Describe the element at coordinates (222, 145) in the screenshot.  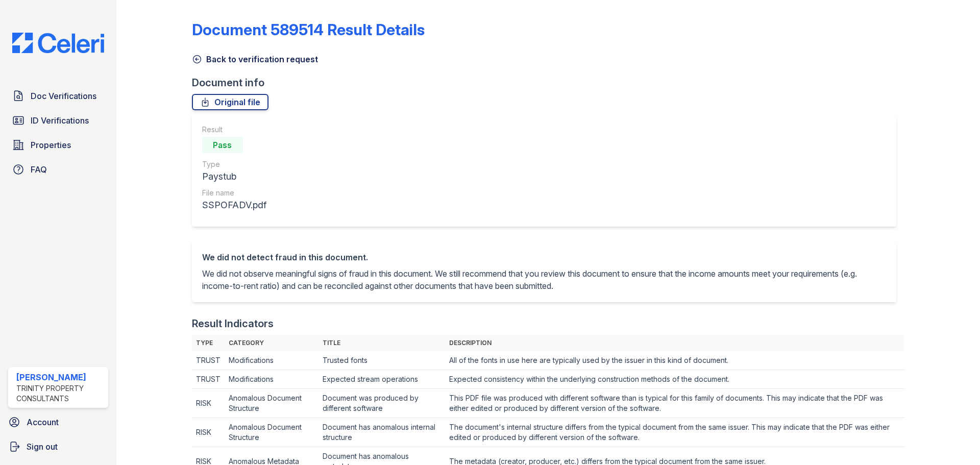
I see `div: Pass` at that location.